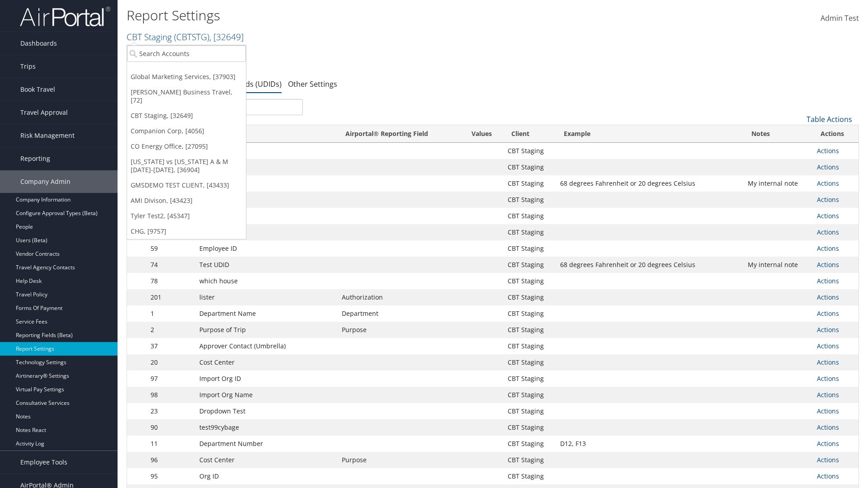 The height and width of the screenshot is (488, 868). I want to click on td: free, so click(266, 184).